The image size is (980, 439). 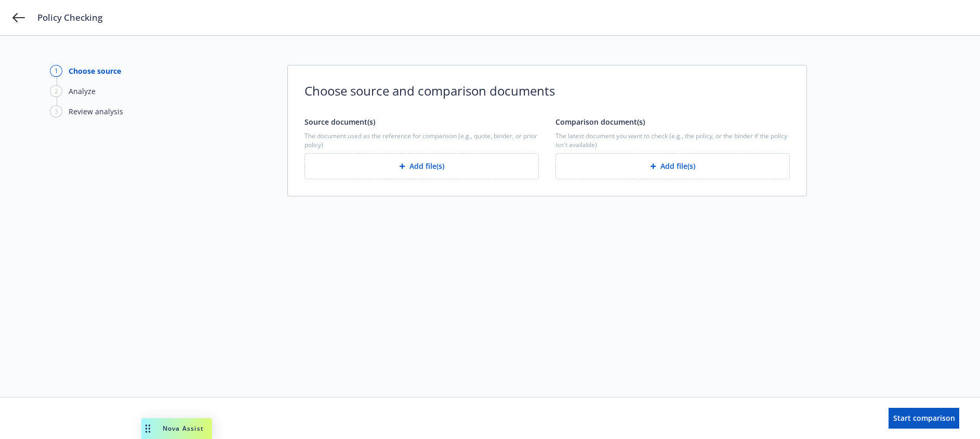 What do you see at coordinates (56, 91) in the screenshot?
I see `div: 2` at bounding box center [56, 91].